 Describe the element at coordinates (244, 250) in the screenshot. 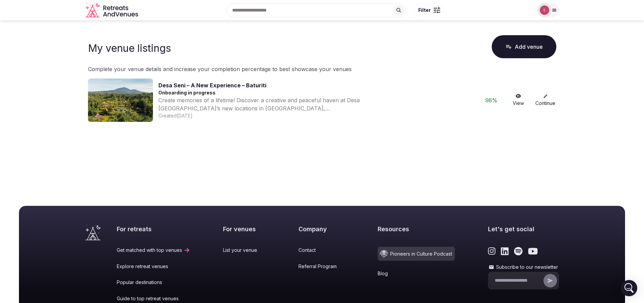

I see `a: List your venue` at that location.